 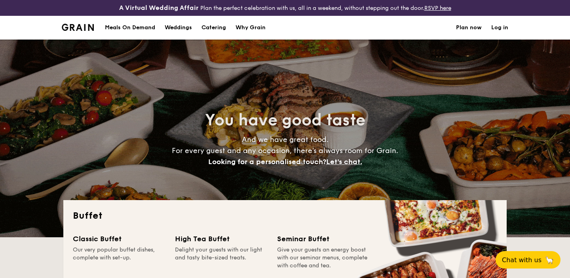 I want to click on div: Our very popular buffet dishes, complete with set-up., so click(x=119, y=258).